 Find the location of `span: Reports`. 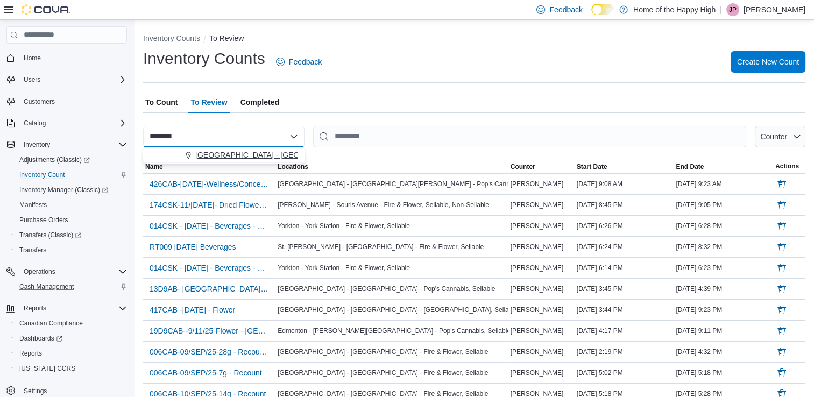

span: Reports is located at coordinates (31, 353).